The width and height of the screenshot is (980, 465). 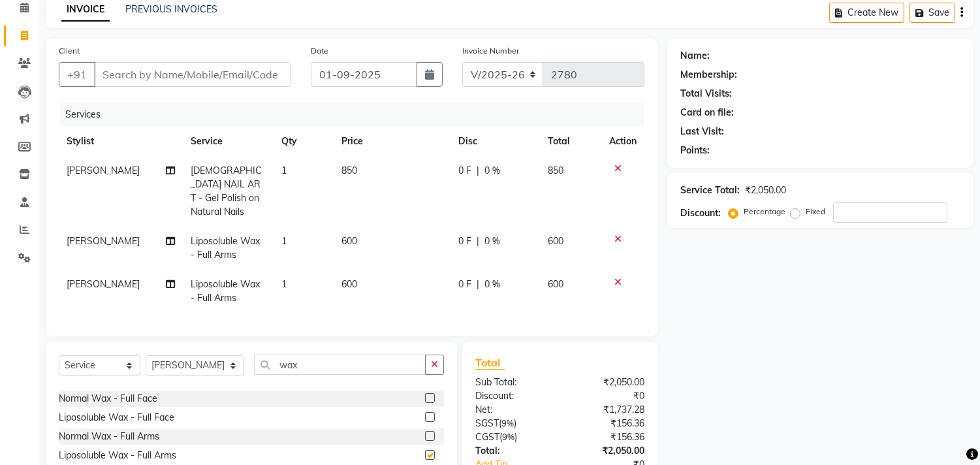 I want to click on div: ₹1,737.28, so click(x=607, y=410).